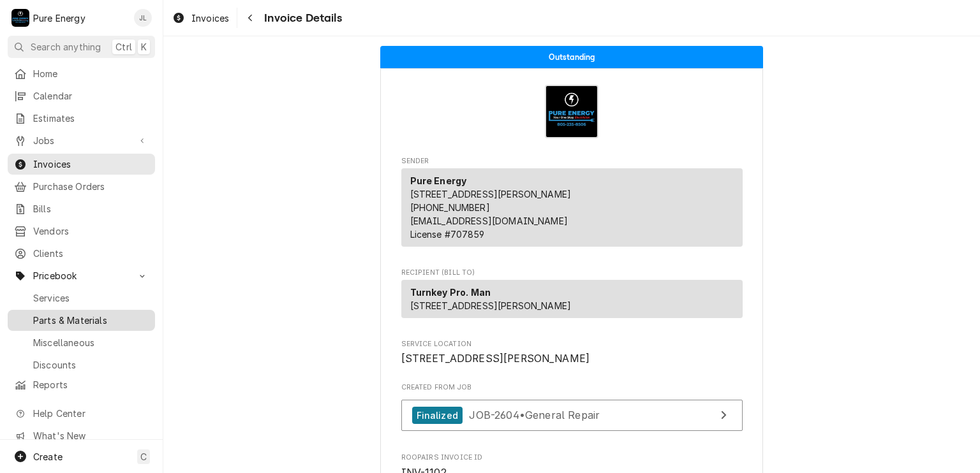 This screenshot has width=980, height=473. What do you see at coordinates (447, 234) in the screenshot?
I see `span: License # 707859` at bounding box center [447, 234].